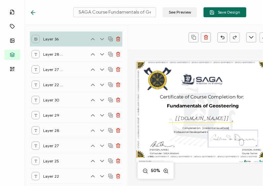  Describe the element at coordinates (53, 145) in the screenshot. I see `span: Layer 27` at that location.